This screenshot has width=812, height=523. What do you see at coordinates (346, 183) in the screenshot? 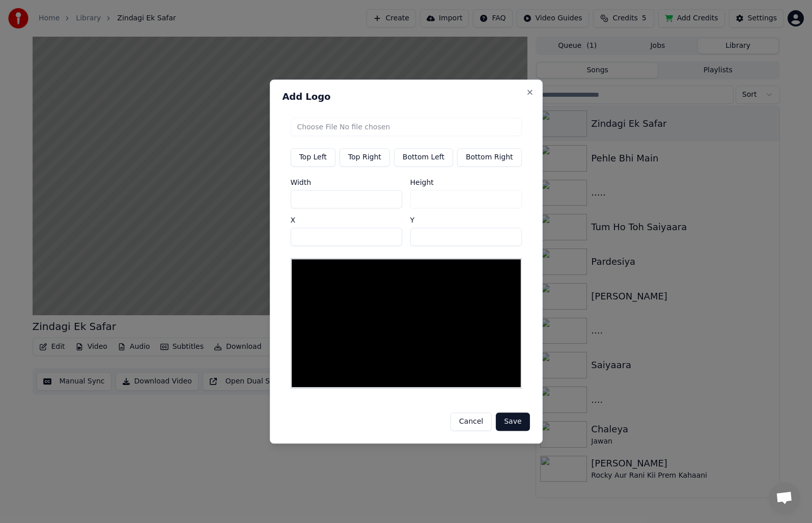
I see `label: Width` at bounding box center [346, 183].